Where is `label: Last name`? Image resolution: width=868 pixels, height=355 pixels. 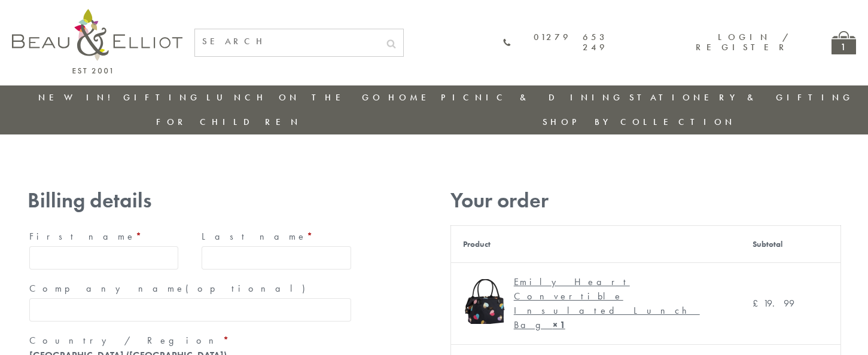 label: Last name is located at coordinates (277, 237).